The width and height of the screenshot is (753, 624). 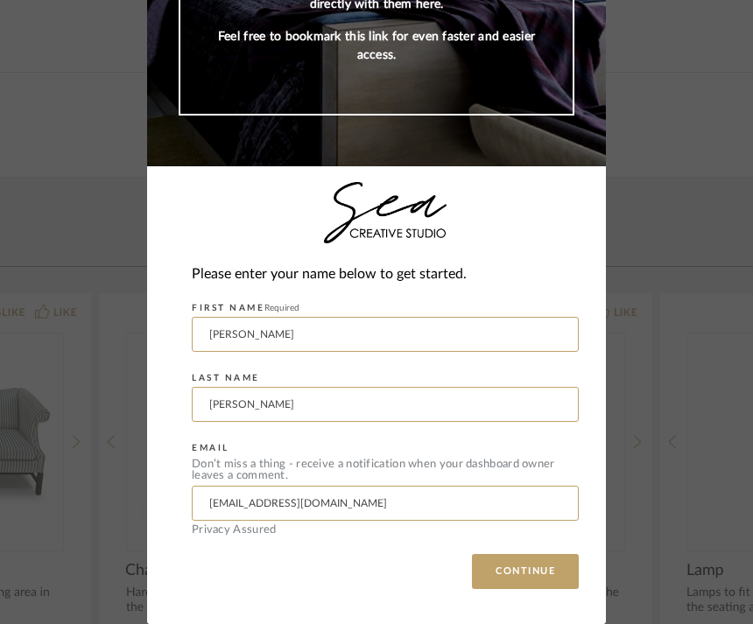 What do you see at coordinates (226, 378) in the screenshot?
I see `label: LAST NAME` at bounding box center [226, 378].